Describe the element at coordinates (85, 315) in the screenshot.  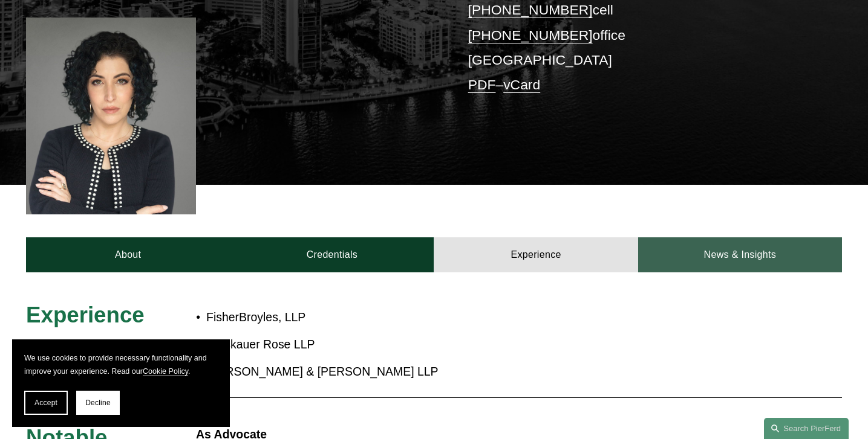
I see `span: Experience` at that location.